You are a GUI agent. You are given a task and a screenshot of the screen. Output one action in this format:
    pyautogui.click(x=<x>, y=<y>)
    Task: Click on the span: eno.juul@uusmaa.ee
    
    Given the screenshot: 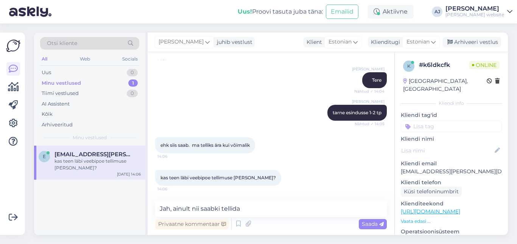 What is the action you would take?
    pyautogui.click(x=94, y=154)
    